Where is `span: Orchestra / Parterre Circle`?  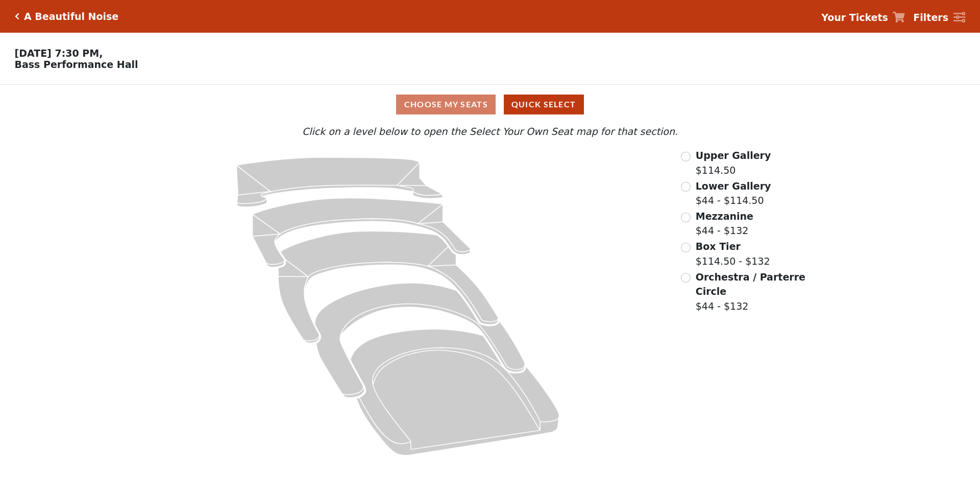
span: Orchestra / Parterre Circle is located at coordinates (751, 284).